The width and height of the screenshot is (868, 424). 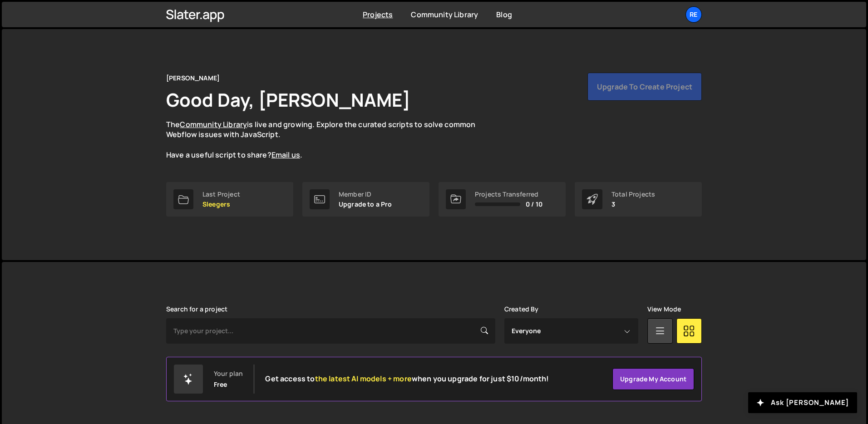 What do you see at coordinates (534, 204) in the screenshot?
I see `span: 0 / 10` at bounding box center [534, 204].